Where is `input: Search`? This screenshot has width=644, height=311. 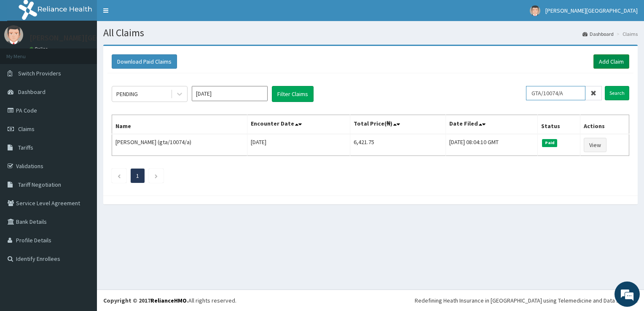
input: Search is located at coordinates (617, 93).